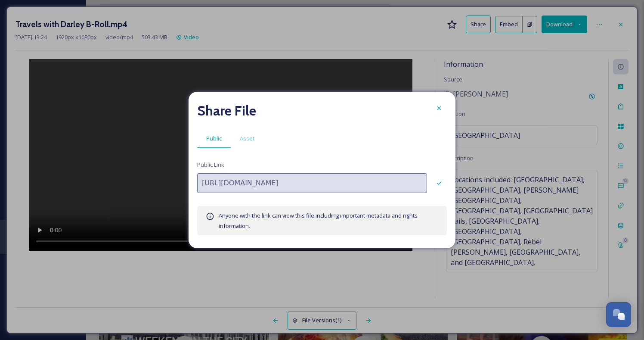  I want to click on span: Anyone with the link can view this file including important metadata and rights information., so click(318, 220).